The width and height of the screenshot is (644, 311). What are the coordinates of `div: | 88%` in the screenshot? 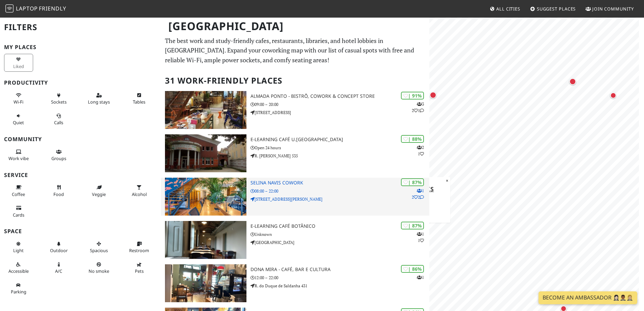 It's located at (413, 139).